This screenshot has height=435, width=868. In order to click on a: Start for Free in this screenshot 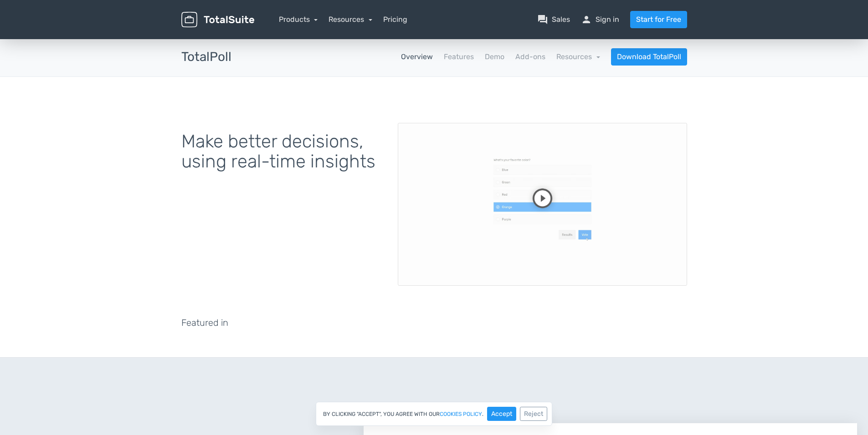, I will do `click(659, 20)`.